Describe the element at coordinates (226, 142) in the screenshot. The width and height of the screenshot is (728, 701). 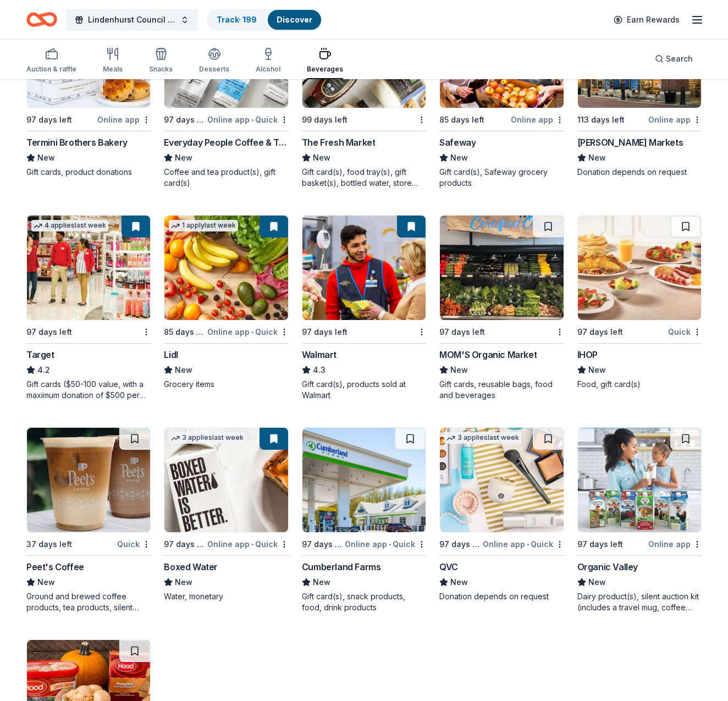
I see `div: Everyday People Coffee & Tea` at that location.